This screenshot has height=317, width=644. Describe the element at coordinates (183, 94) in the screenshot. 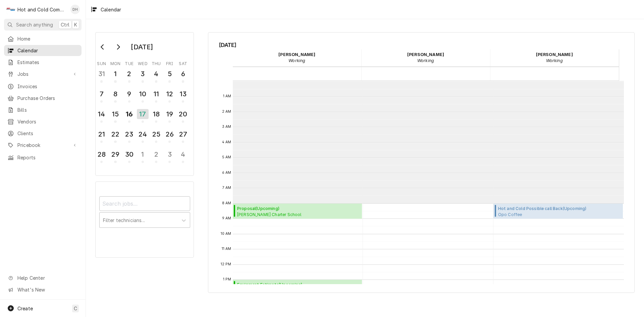

I see `div: 13` at that location.